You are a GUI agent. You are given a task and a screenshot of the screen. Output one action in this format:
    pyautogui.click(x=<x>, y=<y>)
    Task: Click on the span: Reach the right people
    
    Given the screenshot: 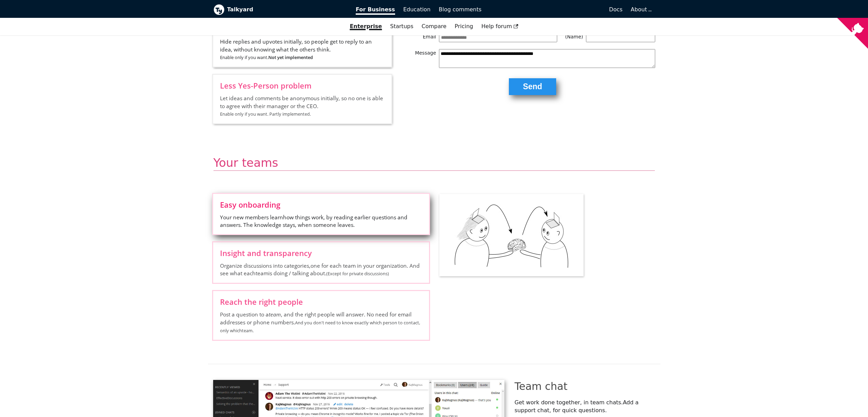 What is the action you would take?
    pyautogui.click(x=321, y=302)
    